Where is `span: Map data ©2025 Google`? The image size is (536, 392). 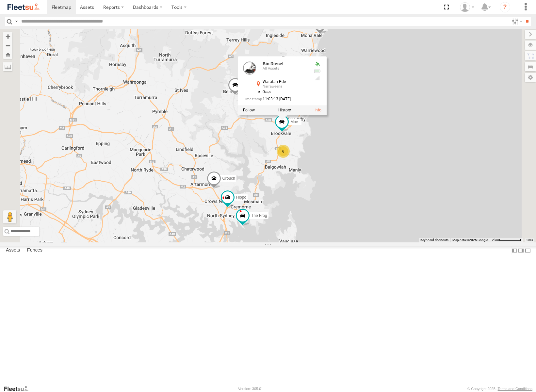
span: Map data ©2025 Google is located at coordinates (470, 240).